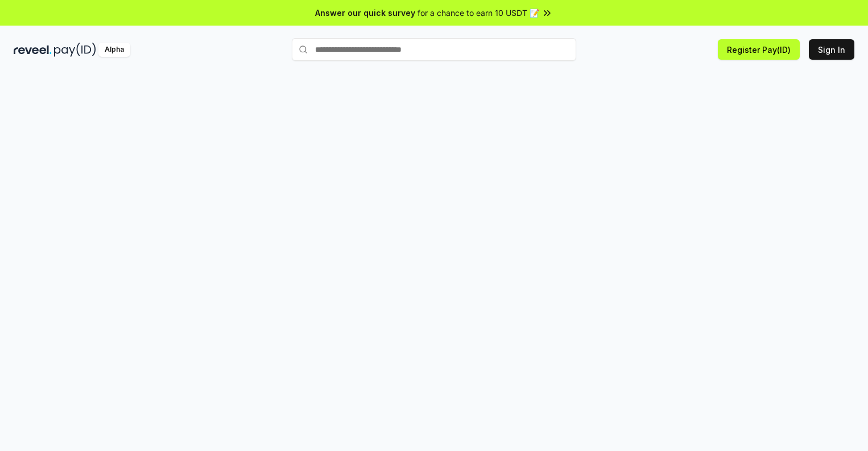 This screenshot has width=868, height=451. I want to click on span: for a chance to earn 10 USDT 📝, so click(478, 13).